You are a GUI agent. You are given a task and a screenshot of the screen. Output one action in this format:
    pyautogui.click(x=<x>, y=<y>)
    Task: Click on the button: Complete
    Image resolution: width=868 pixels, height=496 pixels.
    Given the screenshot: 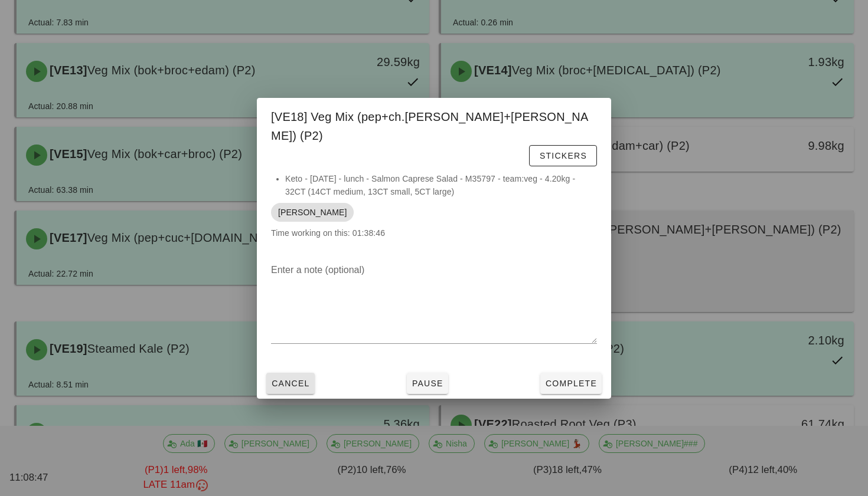 What is the action you would take?
    pyautogui.click(x=571, y=384)
    